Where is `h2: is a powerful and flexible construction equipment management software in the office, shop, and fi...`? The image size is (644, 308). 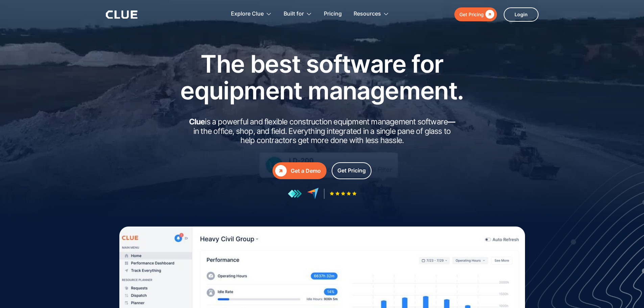
h2: is a powerful and flexible construction equipment management software in the office, shop, and fi... is located at coordinates (322, 131).